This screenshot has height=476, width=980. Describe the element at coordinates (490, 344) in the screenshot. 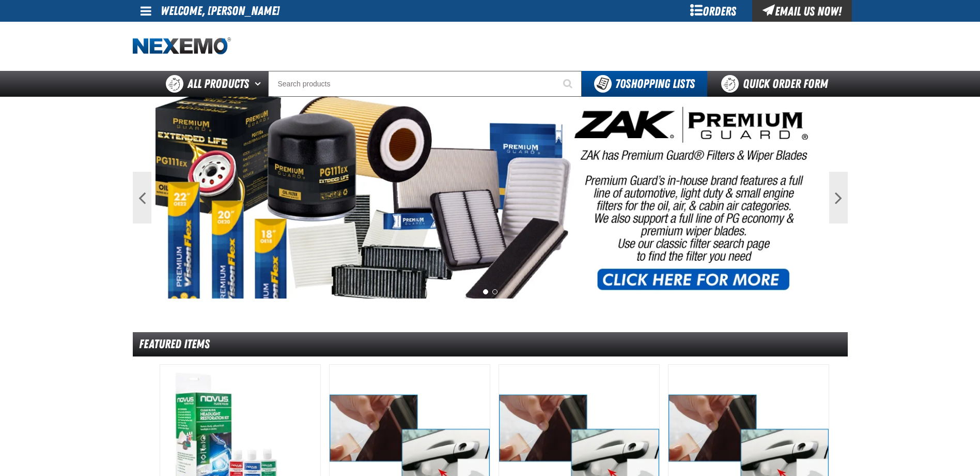

I see `div: Featured Items` at that location.